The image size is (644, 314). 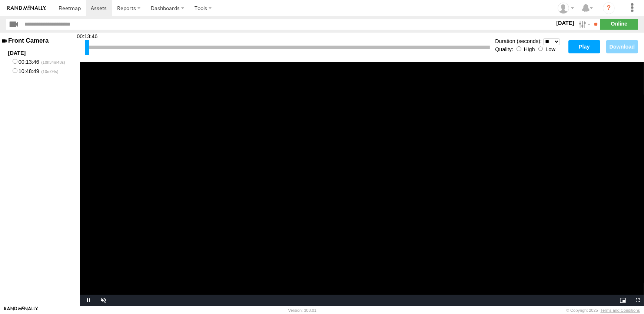 What do you see at coordinates (566, 8) in the screenshot?
I see `div: Barbara McNamee` at bounding box center [566, 8].